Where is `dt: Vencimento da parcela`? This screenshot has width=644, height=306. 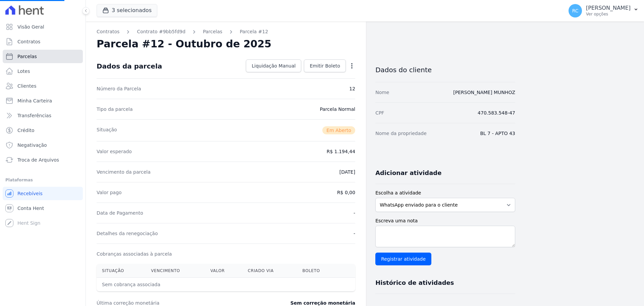 dt: Vencimento da parcela is located at coordinates (123, 172).